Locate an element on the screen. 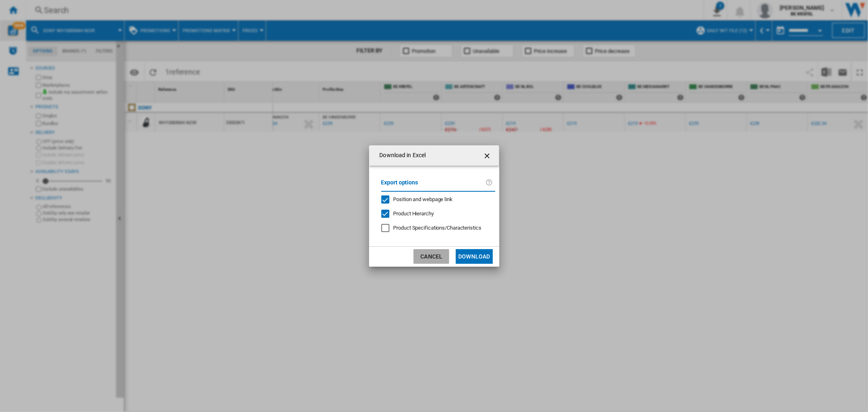 The width and height of the screenshot is (868, 412). span: Position and webpage link is located at coordinates (423, 199).